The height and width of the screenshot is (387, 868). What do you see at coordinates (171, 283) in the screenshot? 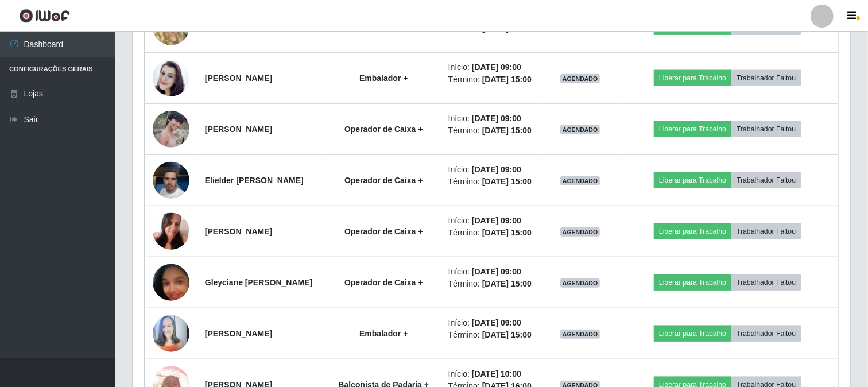
I see `img: 1756729005902.jpeg` at bounding box center [171, 283].